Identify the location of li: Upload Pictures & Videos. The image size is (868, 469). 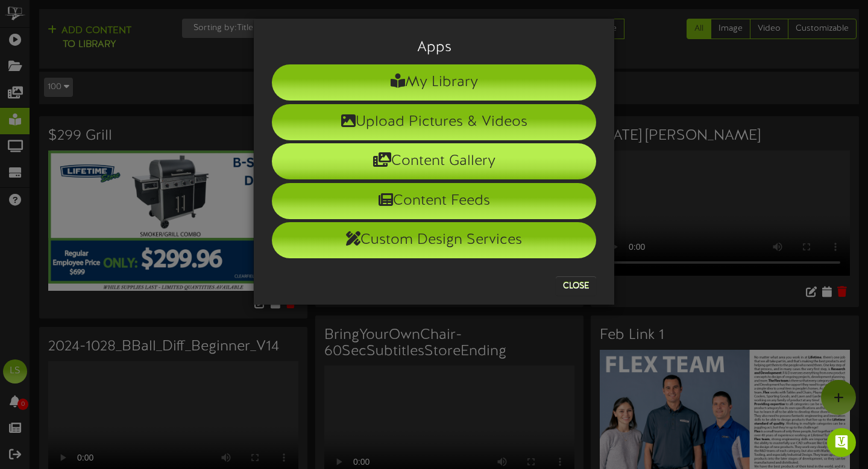
(434, 123).